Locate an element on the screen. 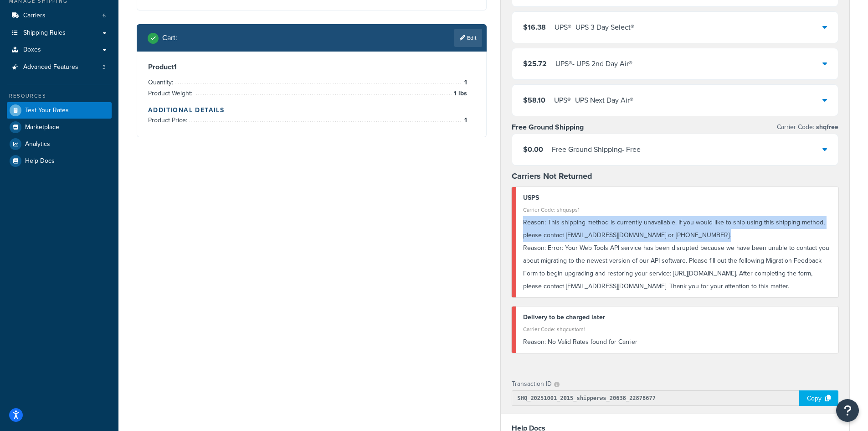 Image resolution: width=868 pixels, height=431 pixels. div: Free Ground Shipping - Free is located at coordinates (596, 150).